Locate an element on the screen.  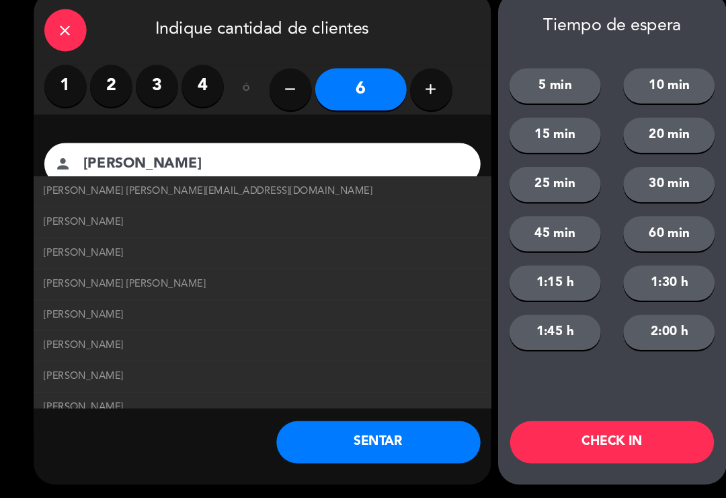
button: 1:45 h is located at coordinates (531, 339).